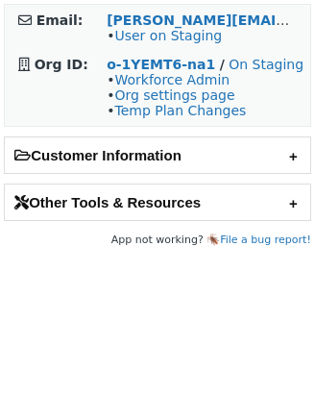  What do you see at coordinates (172, 80) in the screenshot?
I see `a: Workforce Admin` at bounding box center [172, 80].